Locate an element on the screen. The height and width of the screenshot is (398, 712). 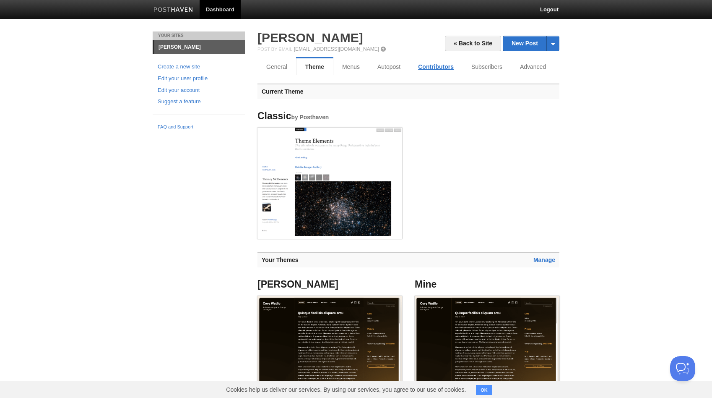
span: Cookies help us deliver our services. By using our services, you agree to our use of cookies. is located at coordinates (346, 389).